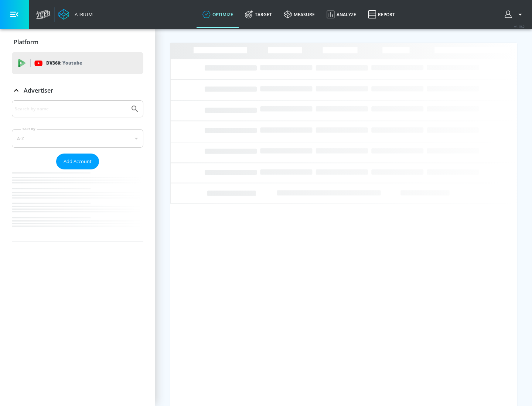 This screenshot has width=532, height=406. What do you see at coordinates (258, 15) in the screenshot?
I see `a: Target` at bounding box center [258, 15].